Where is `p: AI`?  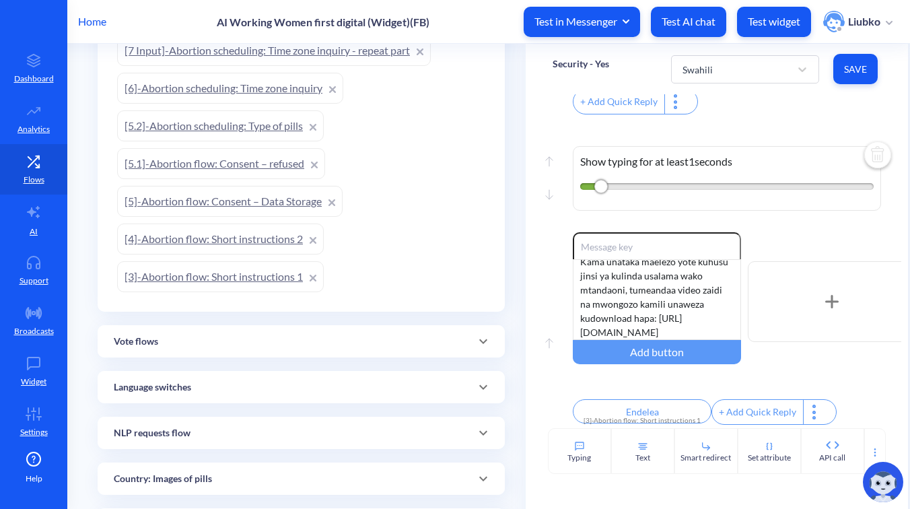
p: AI is located at coordinates (34, 232).